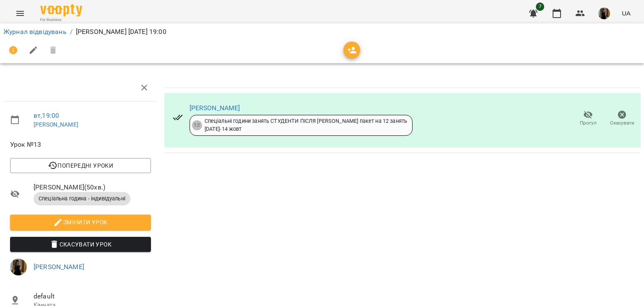 Image resolution: width=644 pixels, height=306 pixels. I want to click on button: Прогул, so click(588, 119).